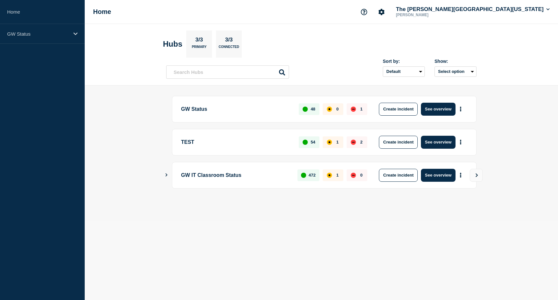  I want to click on div: Sort by:, so click(404, 61).